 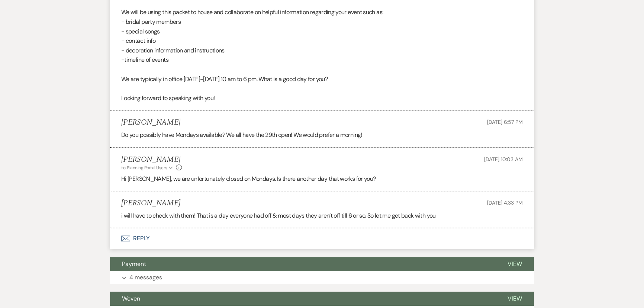 I want to click on p: -timeline of events, so click(x=322, y=60).